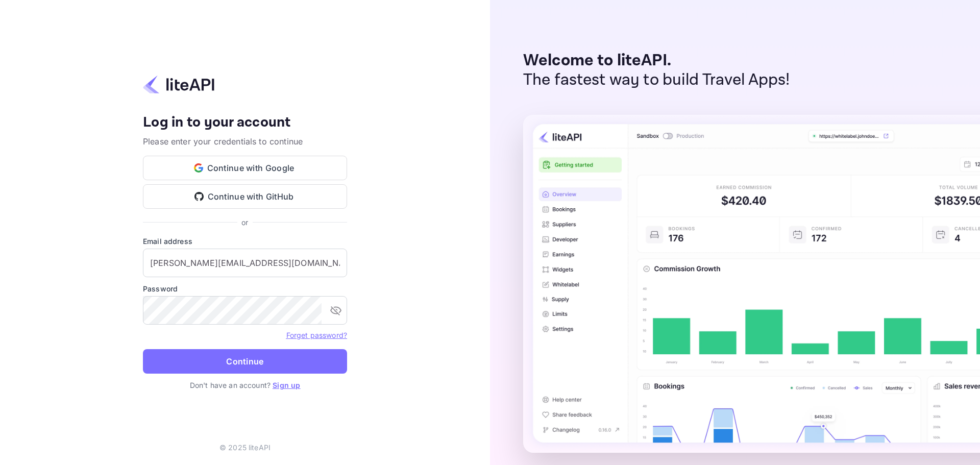  I want to click on p: Welcome to liteAPI., so click(656, 61).